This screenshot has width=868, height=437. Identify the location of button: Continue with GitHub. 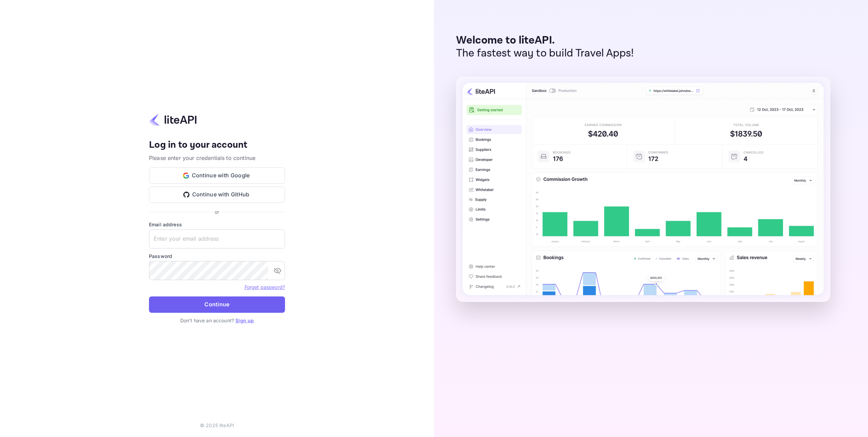
(217, 195).